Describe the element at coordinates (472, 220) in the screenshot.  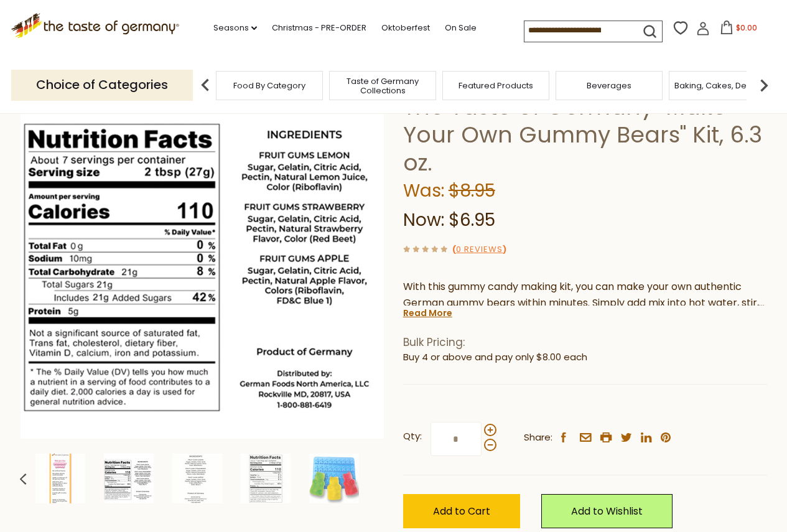
I see `span: $6.95` at that location.